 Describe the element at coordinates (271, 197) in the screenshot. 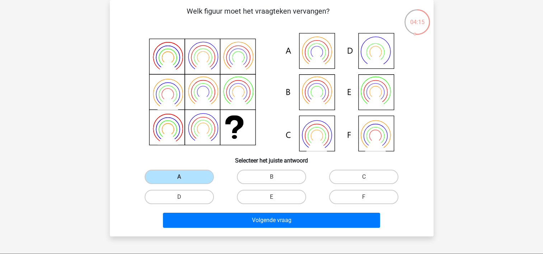

I see `label: E` at that location.